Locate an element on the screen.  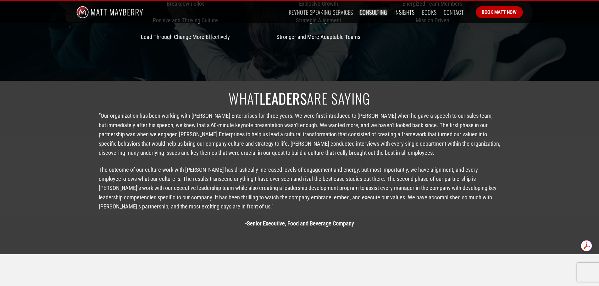
a: Contact is located at coordinates (454, 12).